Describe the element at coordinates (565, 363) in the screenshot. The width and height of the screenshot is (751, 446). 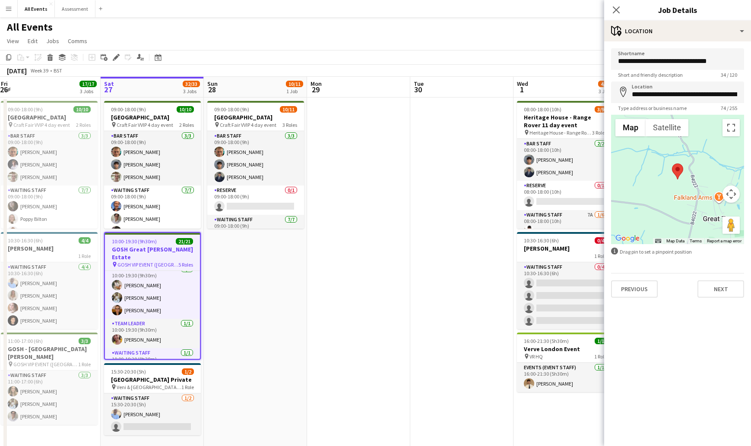
I see `div: 16:00-21:30 (5h30m)1/1Verve London Event VR HQ1 RoleEvents (Event Staff)1/116:00-21:30 (5h30m)[PE...` at that location.